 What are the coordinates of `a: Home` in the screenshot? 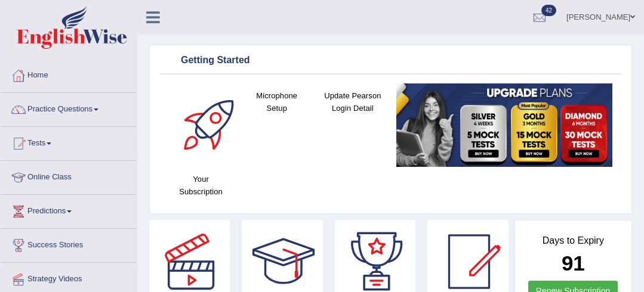 It's located at (68, 74).